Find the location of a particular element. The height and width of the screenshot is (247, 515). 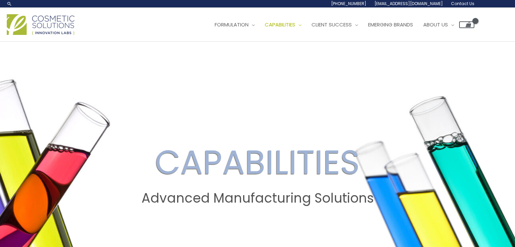

a: Formulation is located at coordinates (235, 25).